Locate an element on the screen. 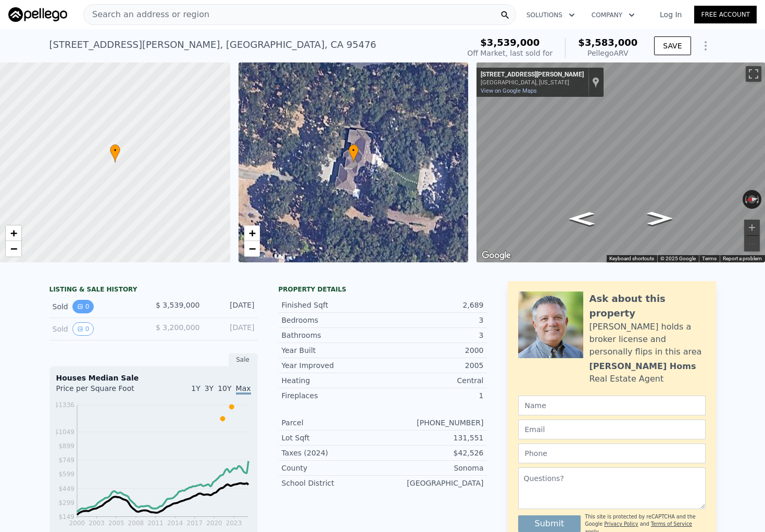 This screenshot has height=532, width=765. tspan: $299 is located at coordinates (66, 503).